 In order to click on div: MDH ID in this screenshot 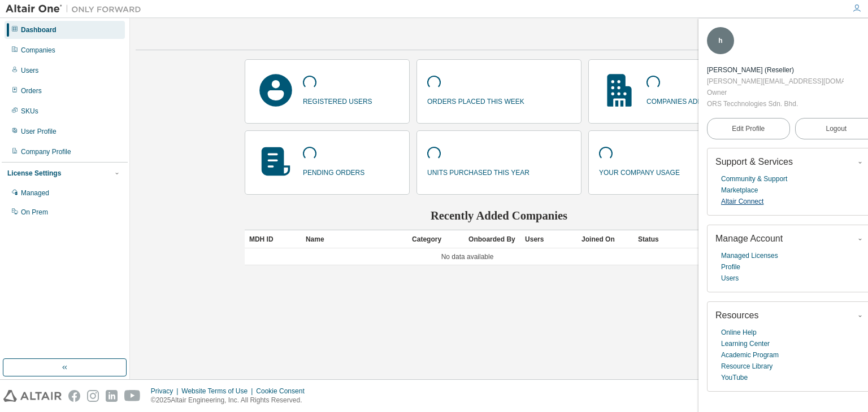, I will do `click(273, 239)`.